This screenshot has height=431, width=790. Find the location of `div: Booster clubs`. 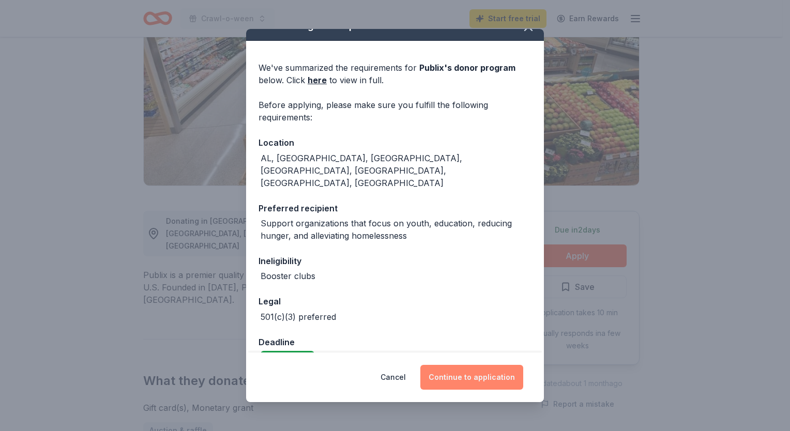

div: Booster clubs is located at coordinates (288, 276).